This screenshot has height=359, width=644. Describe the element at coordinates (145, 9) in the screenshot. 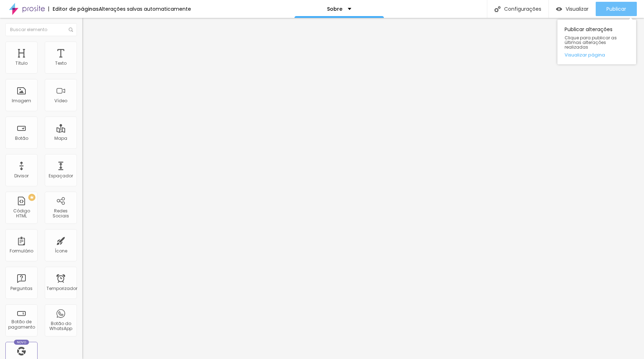

I see `font: Alterações salvas automaticamente` at that location.